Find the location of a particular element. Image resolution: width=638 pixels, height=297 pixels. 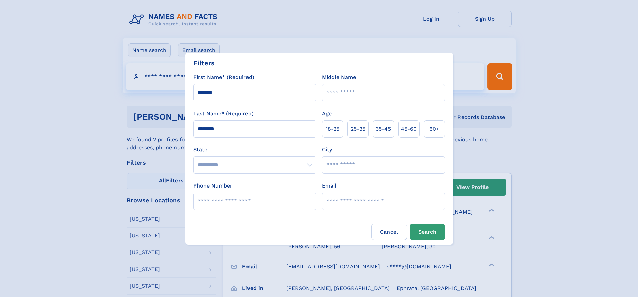

label: Last Name* (Required) is located at coordinates (223, 114).